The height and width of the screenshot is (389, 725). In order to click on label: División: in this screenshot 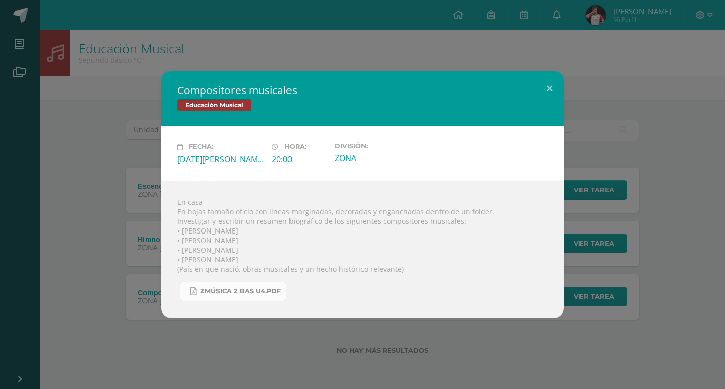, I will do `click(378, 146)`.